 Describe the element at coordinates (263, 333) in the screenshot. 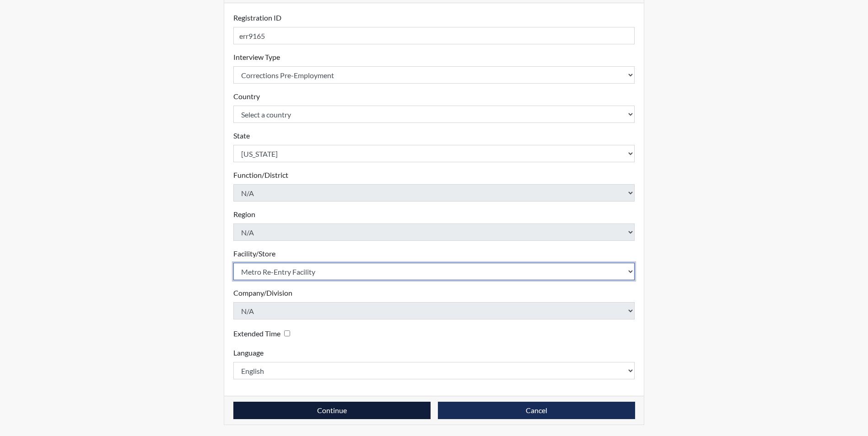

I see `div: Checking this box will provide the interviewee with an accomodation of extra time to answer each ...` at that location.